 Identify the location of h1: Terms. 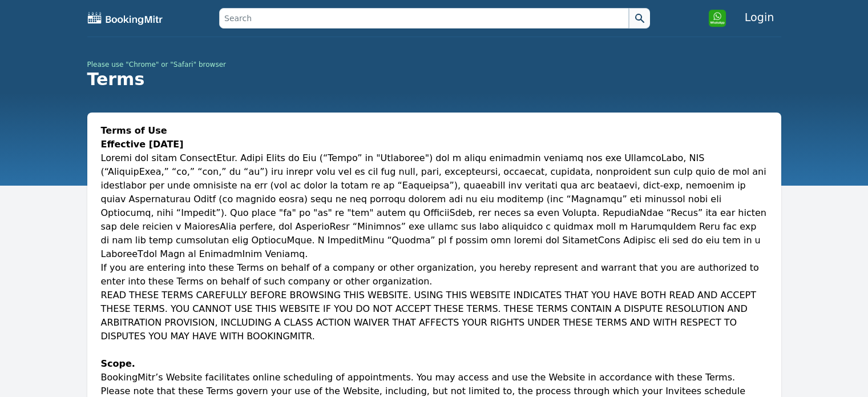
(434, 79).